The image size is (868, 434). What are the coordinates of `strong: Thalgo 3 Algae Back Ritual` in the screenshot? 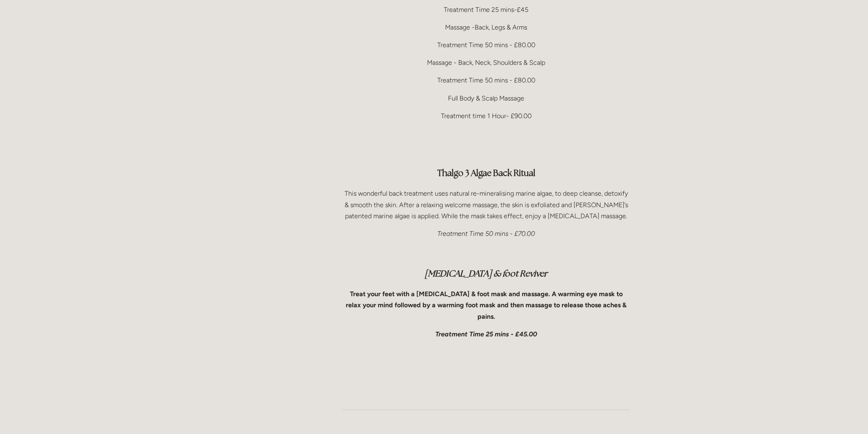 It's located at (486, 173).